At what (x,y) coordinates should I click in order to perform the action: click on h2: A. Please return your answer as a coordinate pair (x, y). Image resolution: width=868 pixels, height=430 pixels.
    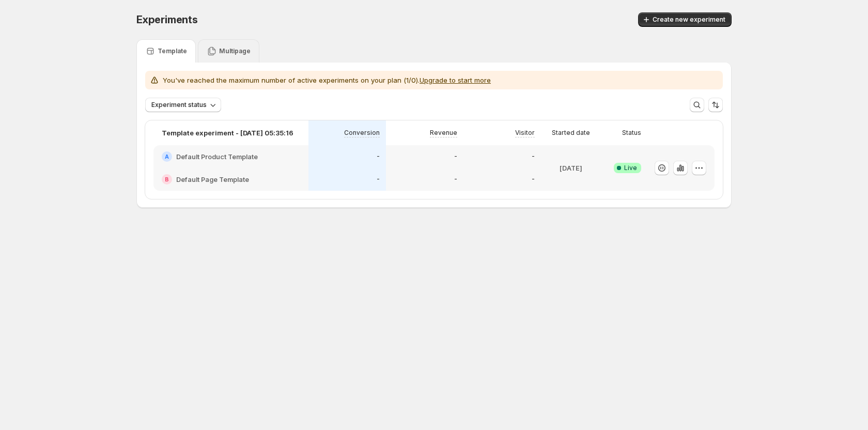
    Looking at the image, I should click on (167, 157).